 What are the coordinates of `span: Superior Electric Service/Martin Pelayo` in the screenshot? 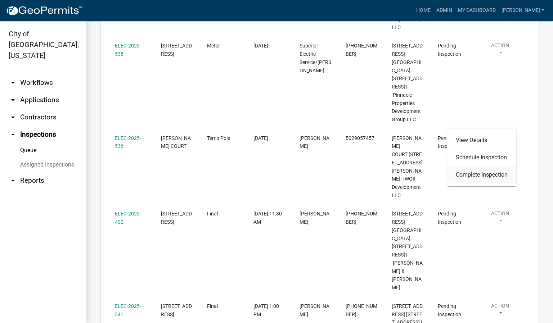 It's located at (315, 58).